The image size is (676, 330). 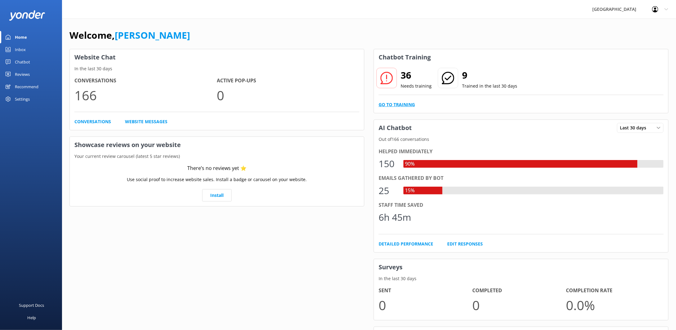 What do you see at coordinates (409, 191) in the screenshot?
I see `div: 15%` at bounding box center [409, 191].